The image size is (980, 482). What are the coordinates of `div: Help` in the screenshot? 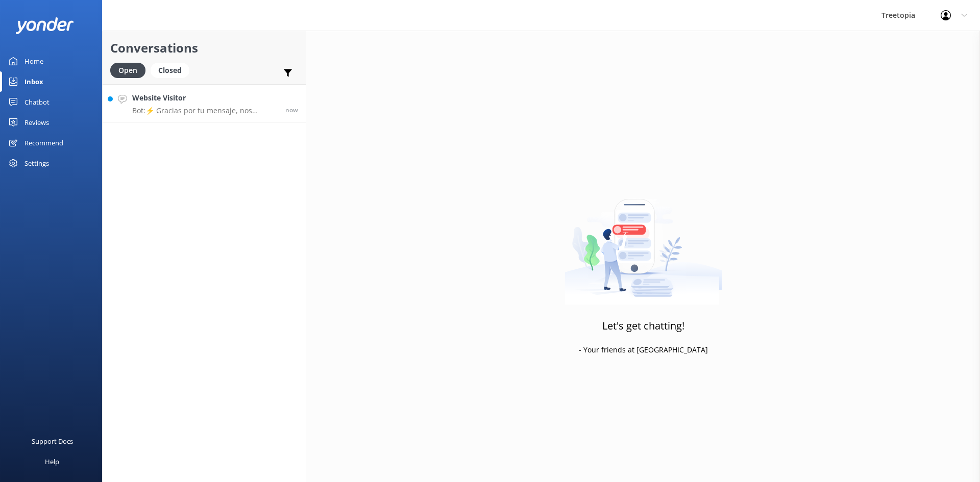 It's located at (52, 462).